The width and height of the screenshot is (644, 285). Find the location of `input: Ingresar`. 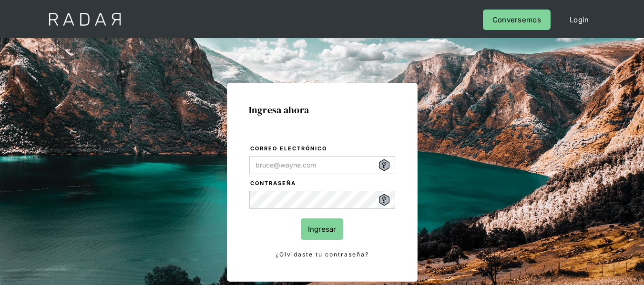

input: Ingresar is located at coordinates (322, 229).